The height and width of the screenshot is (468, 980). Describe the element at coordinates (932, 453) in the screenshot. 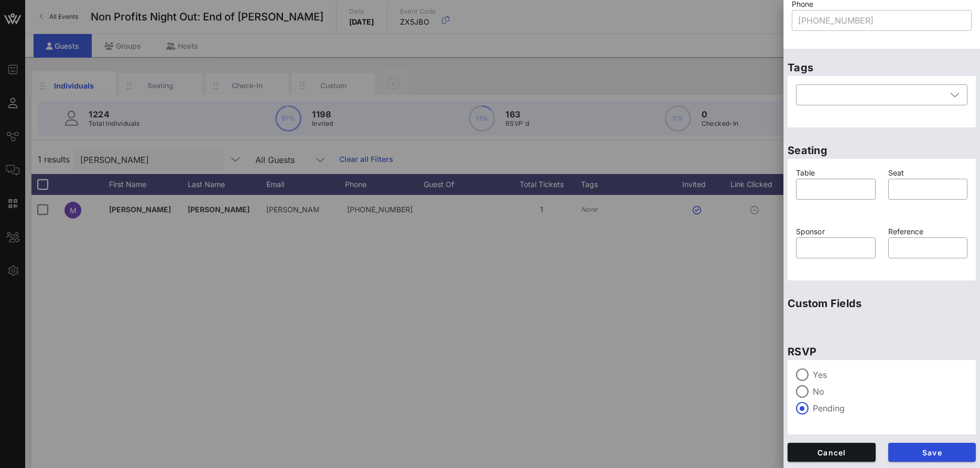

I see `span: Save` at that location.